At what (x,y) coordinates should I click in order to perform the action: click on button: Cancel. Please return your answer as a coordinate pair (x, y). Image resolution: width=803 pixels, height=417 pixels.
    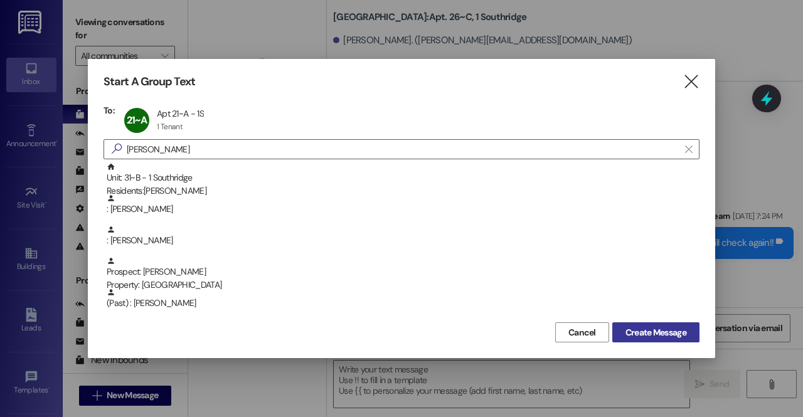
    Looking at the image, I should click on (582, 333).